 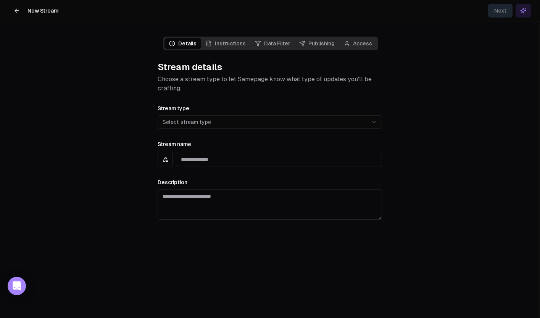 I want to click on span: Access, so click(x=358, y=43).